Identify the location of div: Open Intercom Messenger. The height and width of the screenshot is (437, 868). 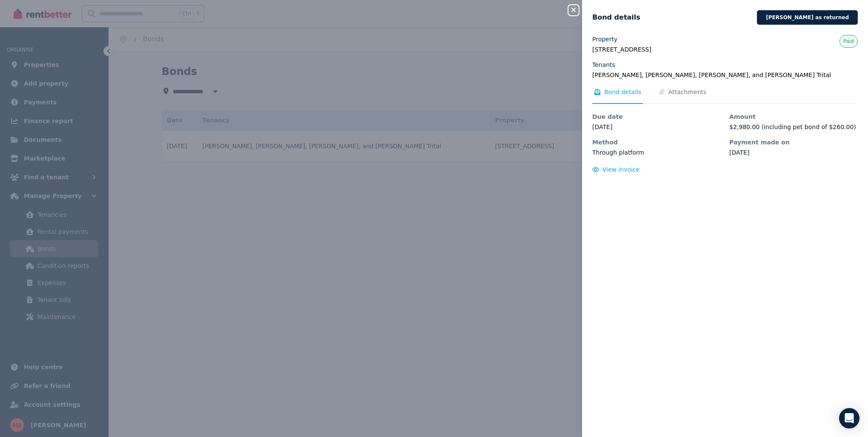
(849, 418).